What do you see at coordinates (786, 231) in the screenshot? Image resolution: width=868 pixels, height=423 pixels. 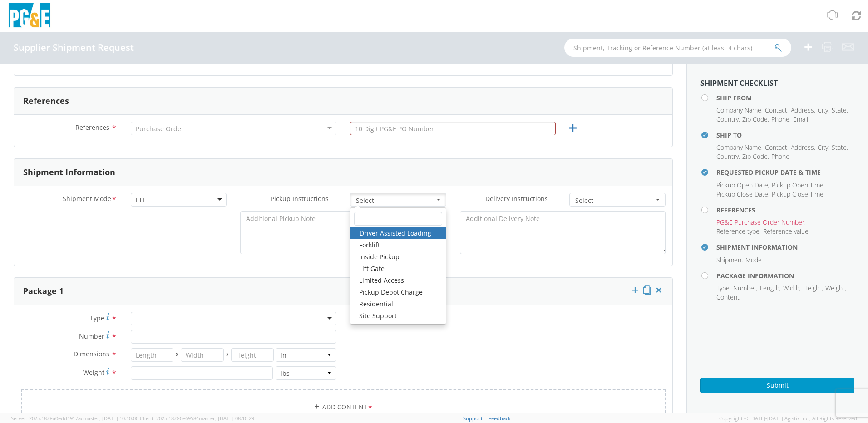 I see `span: Reference value` at bounding box center [786, 231].